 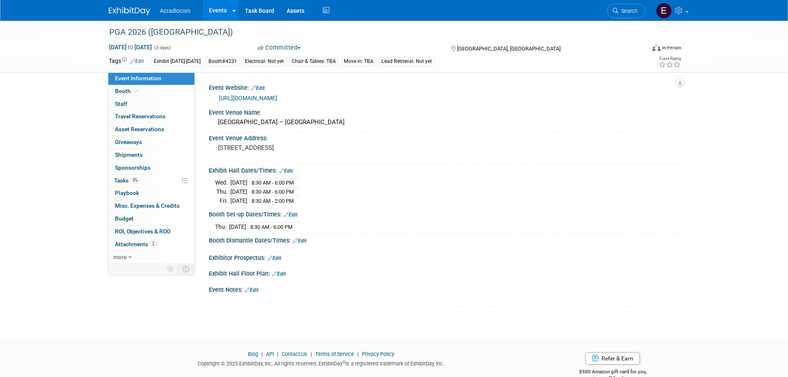 What do you see at coordinates (270, 354) in the screenshot?
I see `a: API` at bounding box center [270, 354].